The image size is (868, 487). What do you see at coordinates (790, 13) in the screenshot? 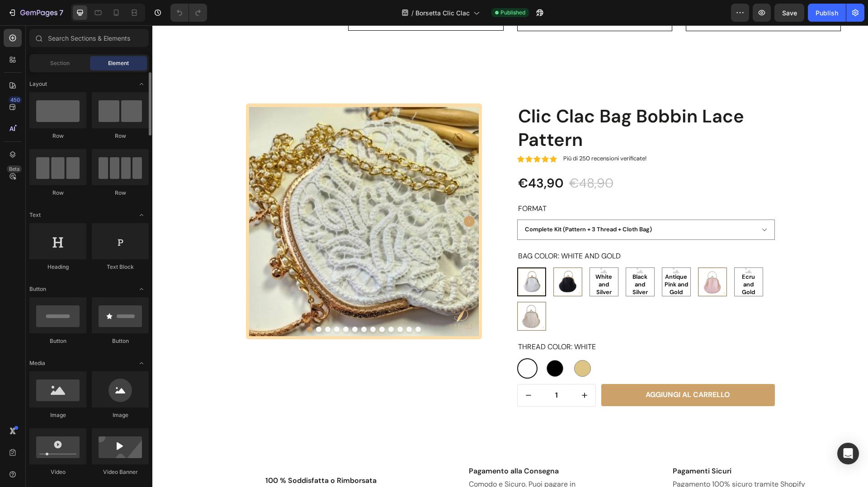
I see `button: Save` at bounding box center [790, 13].